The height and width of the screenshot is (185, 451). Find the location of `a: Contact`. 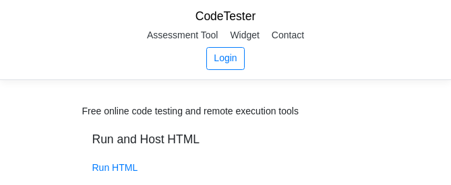

a: Contact is located at coordinates (288, 35).